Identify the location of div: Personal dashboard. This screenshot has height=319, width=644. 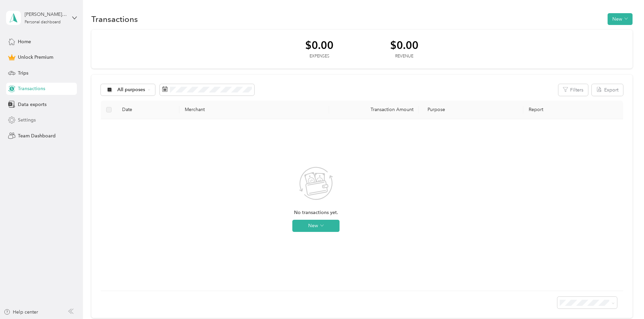
(43, 22).